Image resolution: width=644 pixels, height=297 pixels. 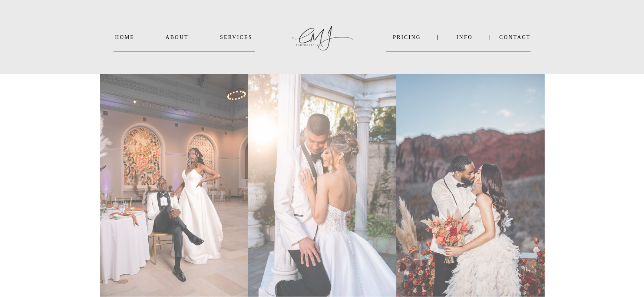 What do you see at coordinates (407, 37) in the screenshot?
I see `nav: PRICING` at bounding box center [407, 37].